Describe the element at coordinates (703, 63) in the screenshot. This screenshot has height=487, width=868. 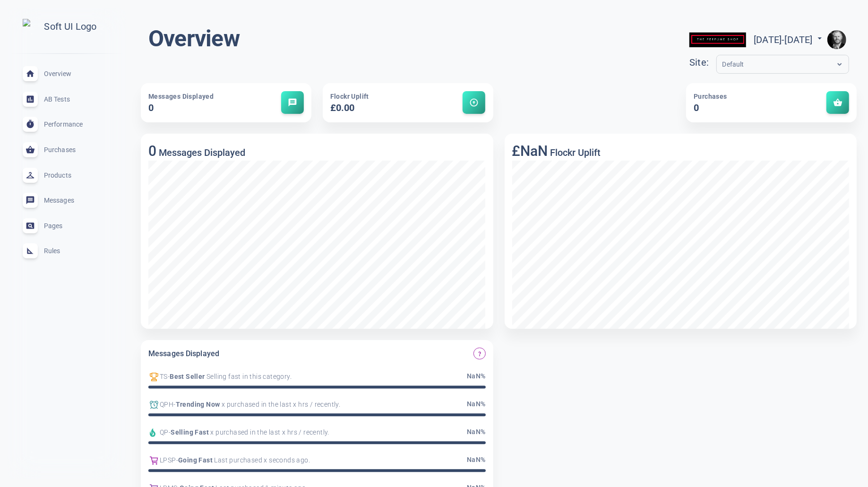
I see `div: Site:` at that location.